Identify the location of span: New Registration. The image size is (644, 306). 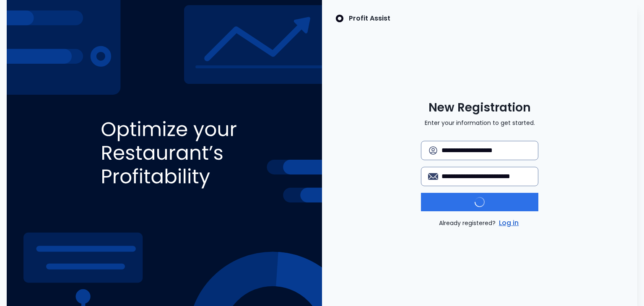
(479, 108).